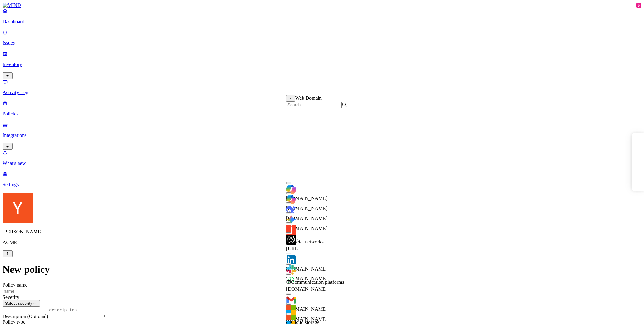 The image size is (644, 324). I want to click on p: ACME, so click(322, 243).